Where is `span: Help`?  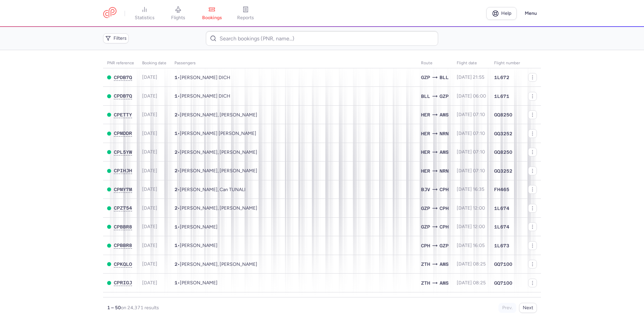
span: Help is located at coordinates (506, 13).